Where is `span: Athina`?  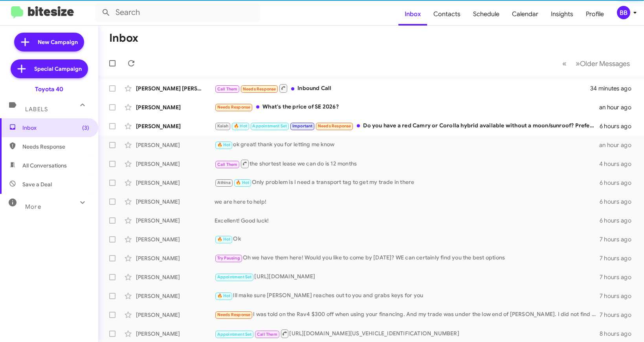 span: Athina is located at coordinates (224, 182).